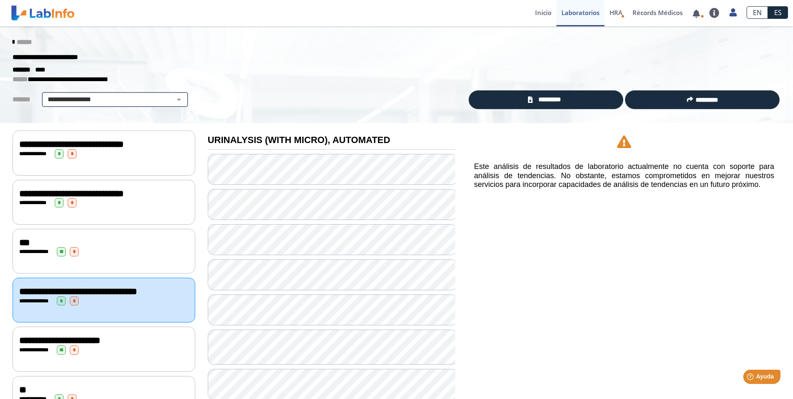  Describe the element at coordinates (757, 13) in the screenshot. I see `a: EN` at that location.